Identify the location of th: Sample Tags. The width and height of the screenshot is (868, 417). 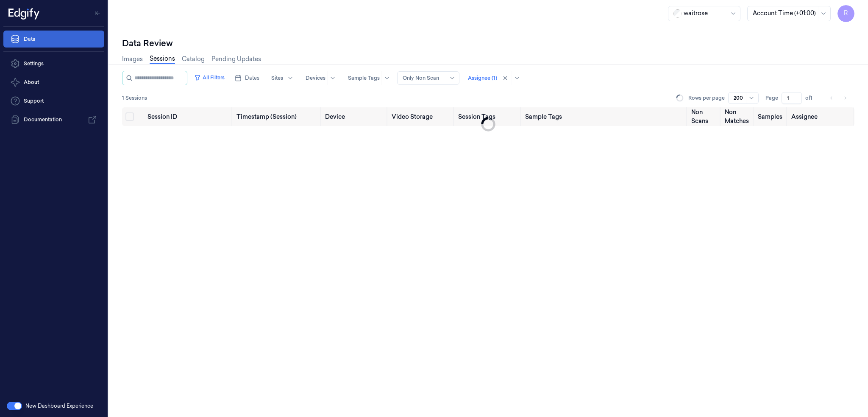
(605, 117).